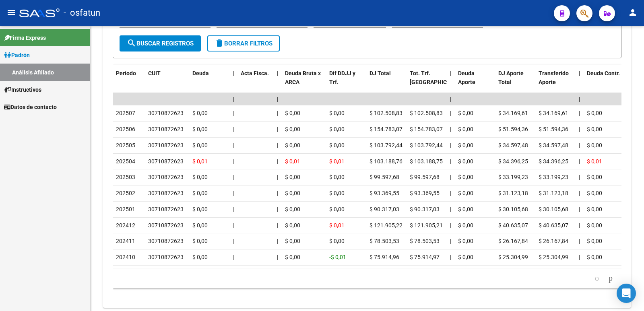 The image size is (644, 311). I want to click on mat-icon: search, so click(132, 43).